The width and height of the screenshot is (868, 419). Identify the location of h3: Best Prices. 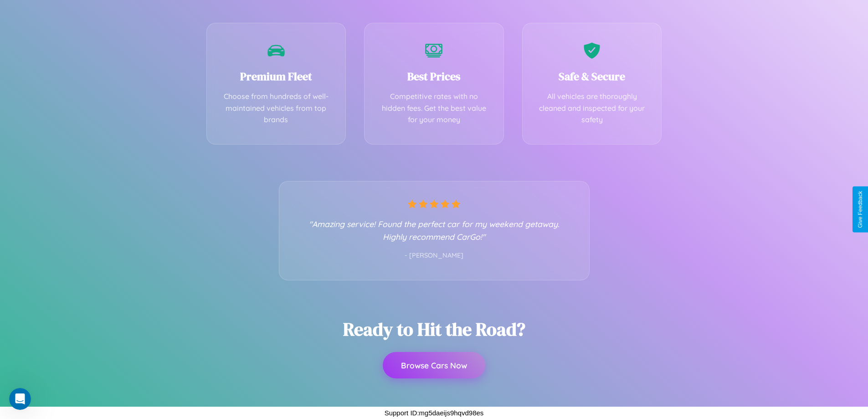
(434, 76).